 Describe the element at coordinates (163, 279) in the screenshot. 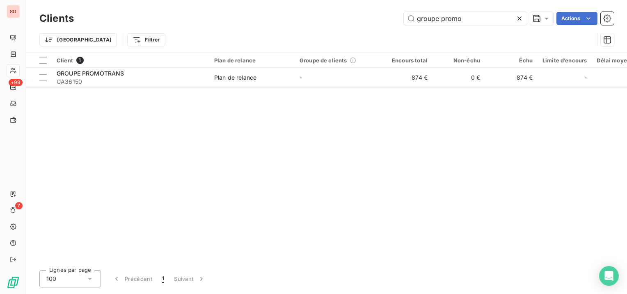

I see `button: 1` at that location.